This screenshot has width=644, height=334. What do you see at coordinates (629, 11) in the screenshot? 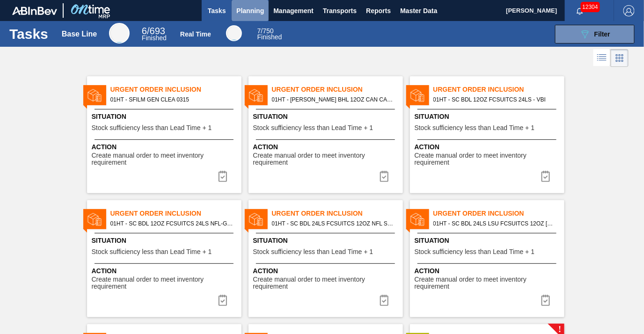
I see `img: Logout` at bounding box center [629, 11].